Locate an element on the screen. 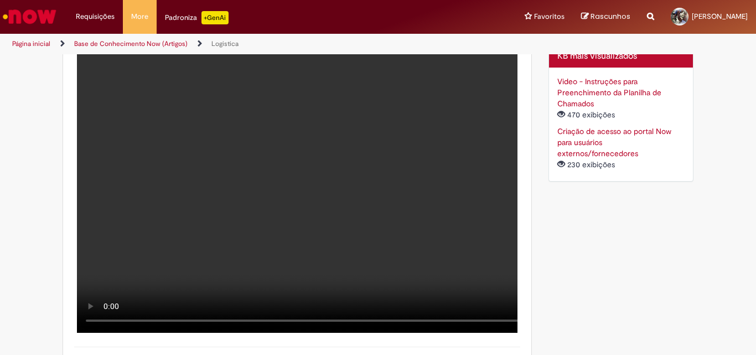  a: Logistica is located at coordinates (225, 44).